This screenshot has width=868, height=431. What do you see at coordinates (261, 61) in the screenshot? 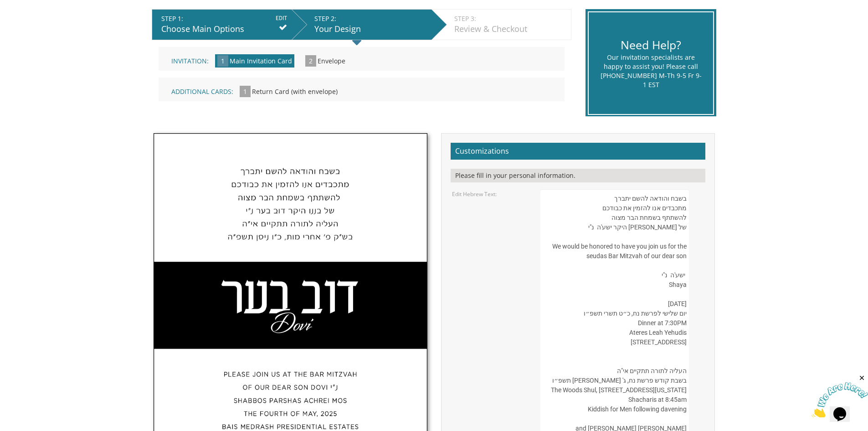
I see `span: Main Invitation Card` at bounding box center [261, 61].